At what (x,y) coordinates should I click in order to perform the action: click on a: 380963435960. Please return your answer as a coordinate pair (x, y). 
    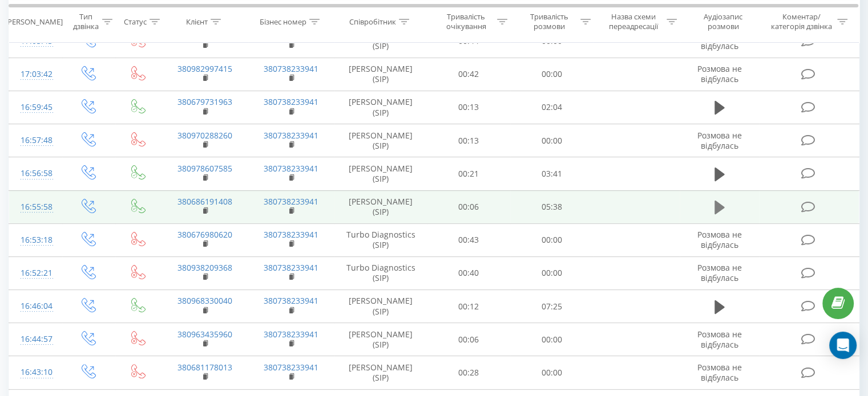
    Looking at the image, I should click on (205, 334).